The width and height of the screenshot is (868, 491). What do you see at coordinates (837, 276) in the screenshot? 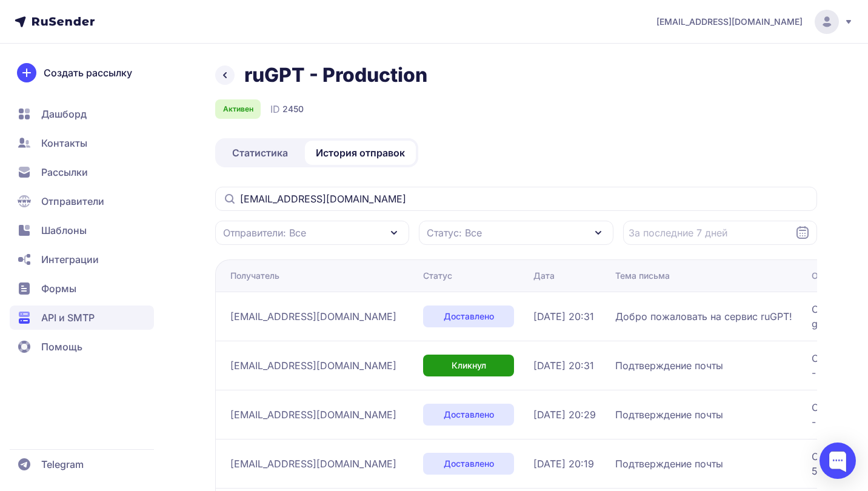
I see `div: Ответ SMTP` at bounding box center [837, 276].